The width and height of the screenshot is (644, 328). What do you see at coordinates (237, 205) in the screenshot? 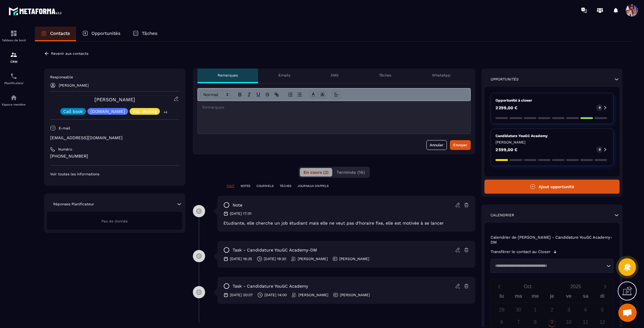
I see `p: note` at bounding box center [237, 205].